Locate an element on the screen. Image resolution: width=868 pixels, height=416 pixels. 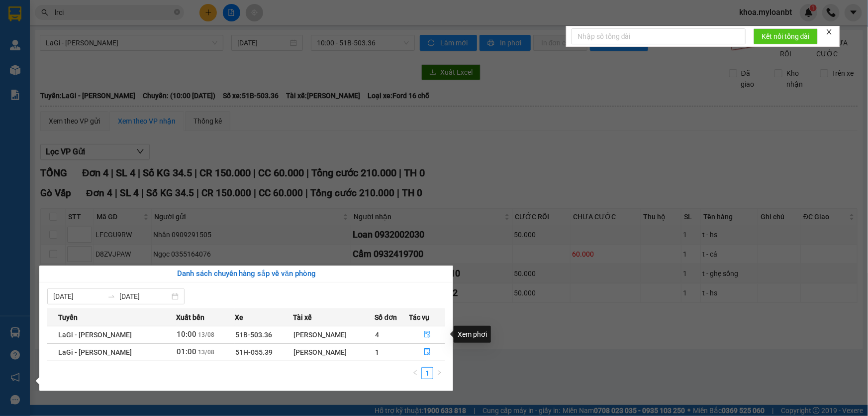
li: 1 is located at coordinates (428, 373).